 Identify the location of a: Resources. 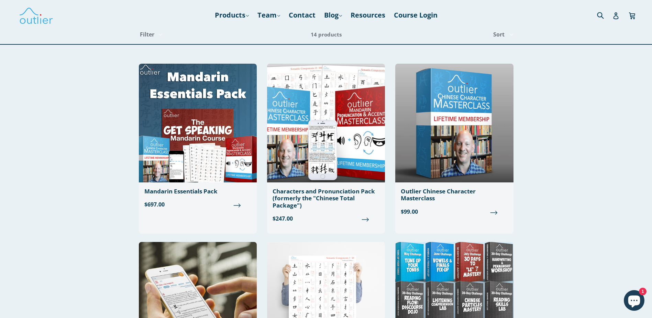
(368, 15).